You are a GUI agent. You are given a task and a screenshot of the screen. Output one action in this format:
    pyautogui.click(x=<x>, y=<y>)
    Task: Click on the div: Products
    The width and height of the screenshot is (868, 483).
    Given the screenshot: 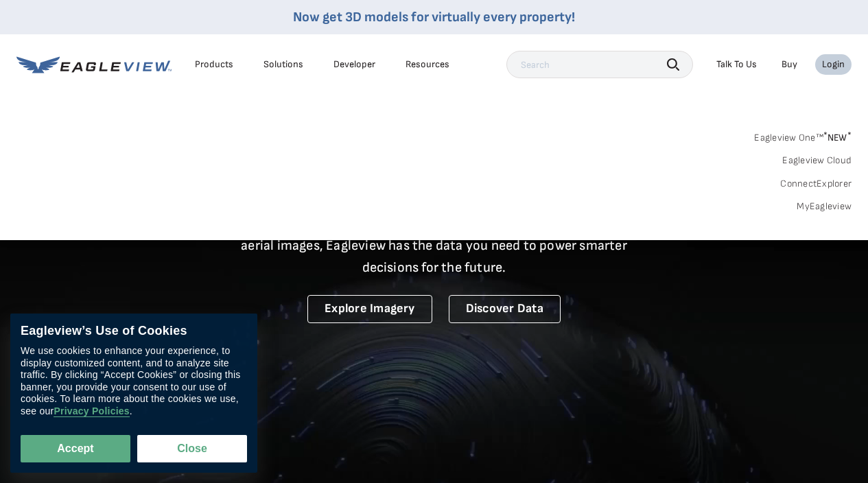 What is the action you would take?
    pyautogui.click(x=214, y=65)
    